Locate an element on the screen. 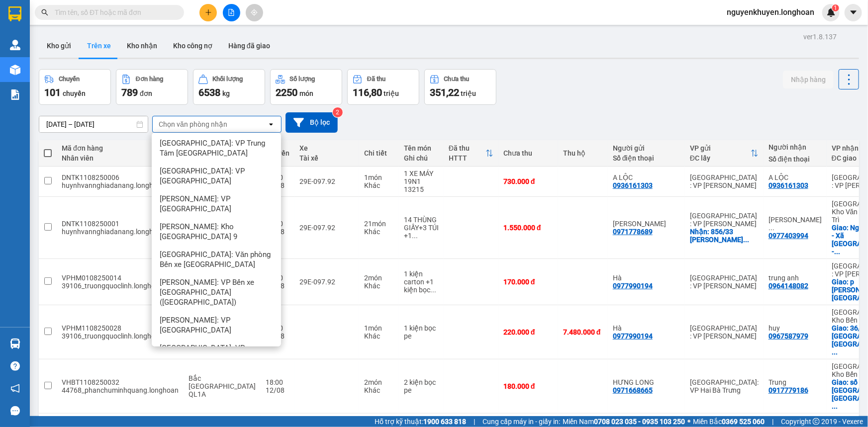 The image size is (868, 427). div: VP gửi is located at coordinates (720, 148).